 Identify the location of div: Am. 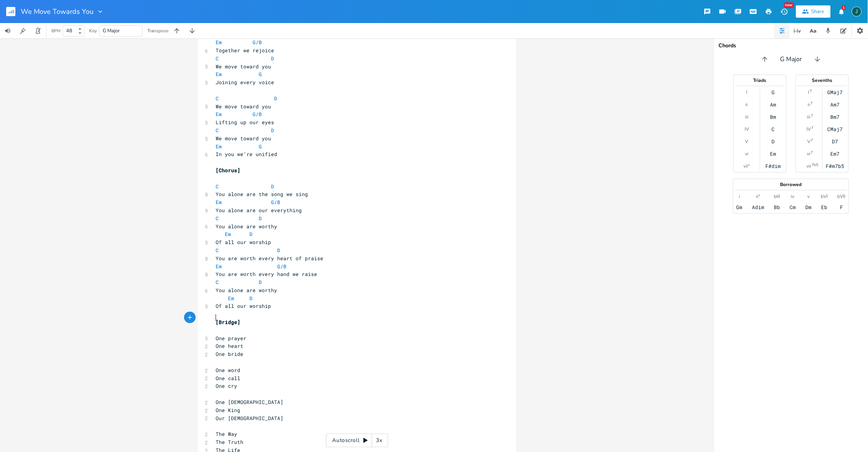
(773, 104).